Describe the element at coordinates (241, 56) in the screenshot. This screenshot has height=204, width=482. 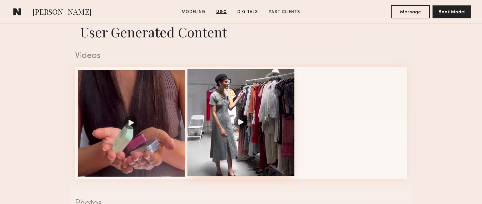
I see `div: Videos` at that location.